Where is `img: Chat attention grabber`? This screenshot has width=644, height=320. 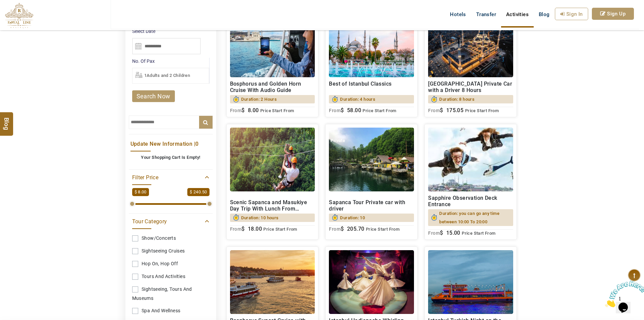
img: Chat attention grabber is located at coordinates (23, 15).